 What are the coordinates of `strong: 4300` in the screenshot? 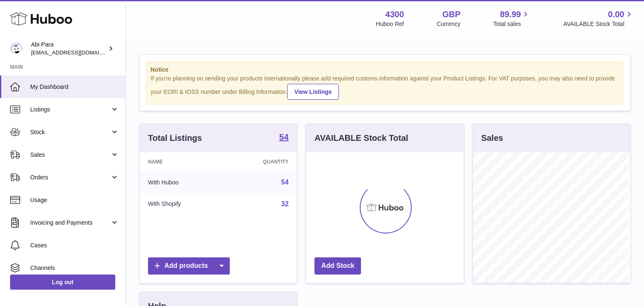 It's located at (394, 14).